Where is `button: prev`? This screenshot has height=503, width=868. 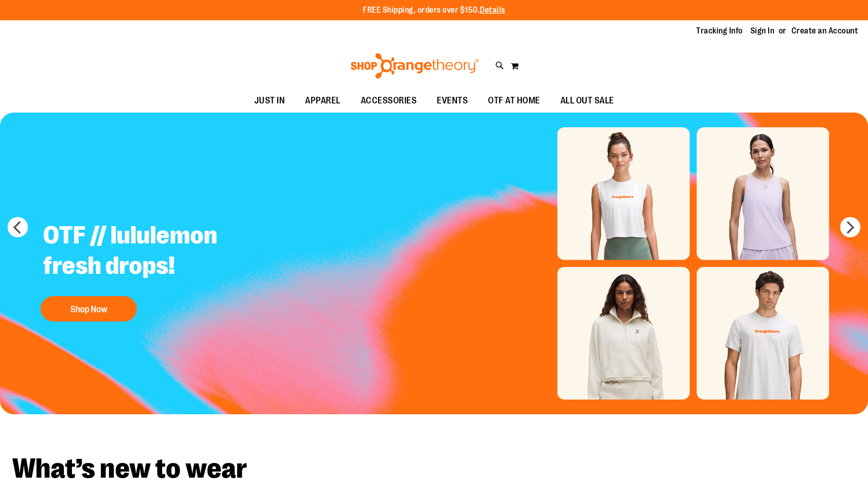
button: prev is located at coordinates (18, 227).